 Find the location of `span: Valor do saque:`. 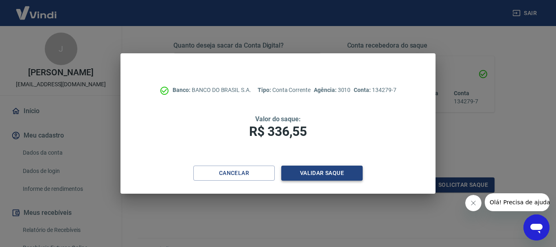

span: Valor do saque: is located at coordinates (278, 119).